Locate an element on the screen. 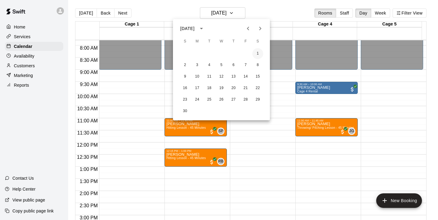 The width and height of the screenshot is (438, 220). button: 14 is located at coordinates (246, 77).